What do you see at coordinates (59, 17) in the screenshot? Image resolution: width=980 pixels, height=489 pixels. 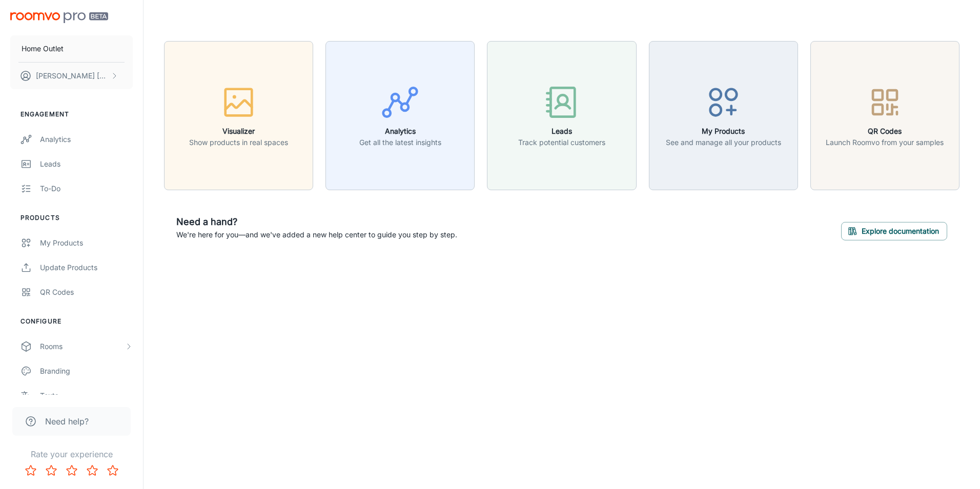 I see `img: Roomvo PRO Beta` at bounding box center [59, 17].